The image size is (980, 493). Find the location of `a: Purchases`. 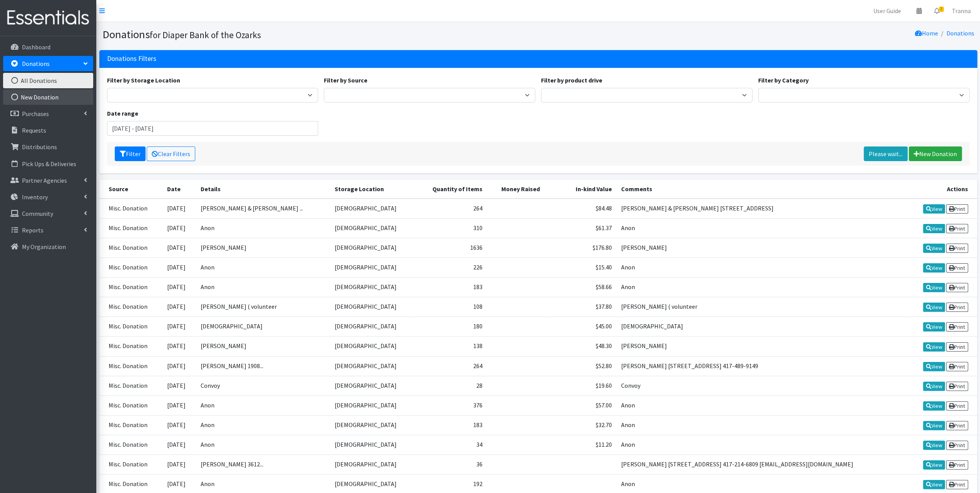

a: Purchases is located at coordinates (48, 114).